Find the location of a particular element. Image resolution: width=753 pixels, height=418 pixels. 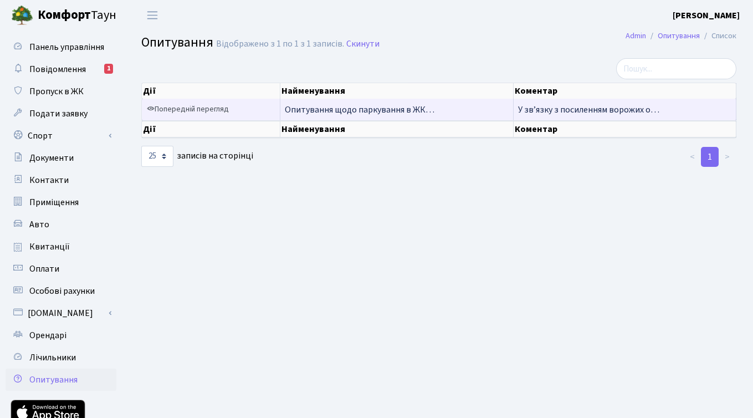

a: Спорт is located at coordinates (61, 136).